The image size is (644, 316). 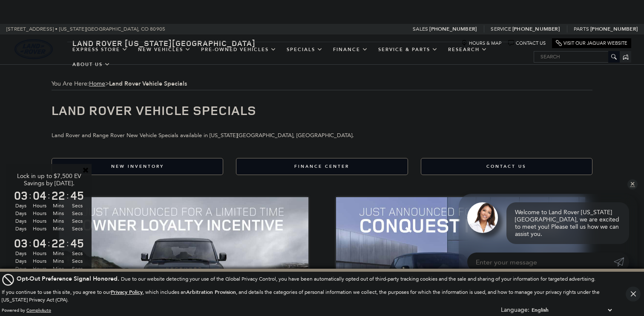 What do you see at coordinates (592, 43) in the screenshot?
I see `a: Visit Our Jaguar Website` at bounding box center [592, 43].